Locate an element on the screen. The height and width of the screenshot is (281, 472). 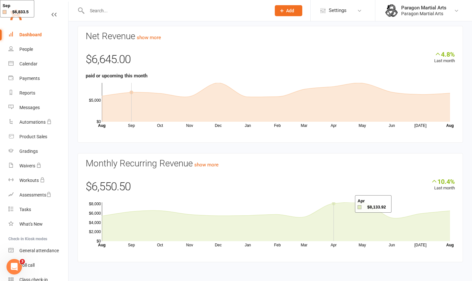
a: Payments is located at coordinates (38, 78).